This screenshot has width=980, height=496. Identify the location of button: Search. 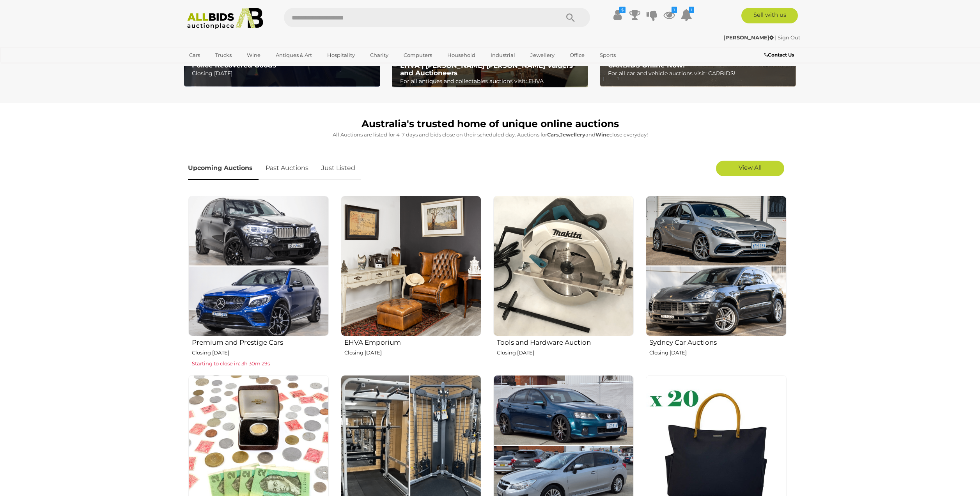
(570, 17).